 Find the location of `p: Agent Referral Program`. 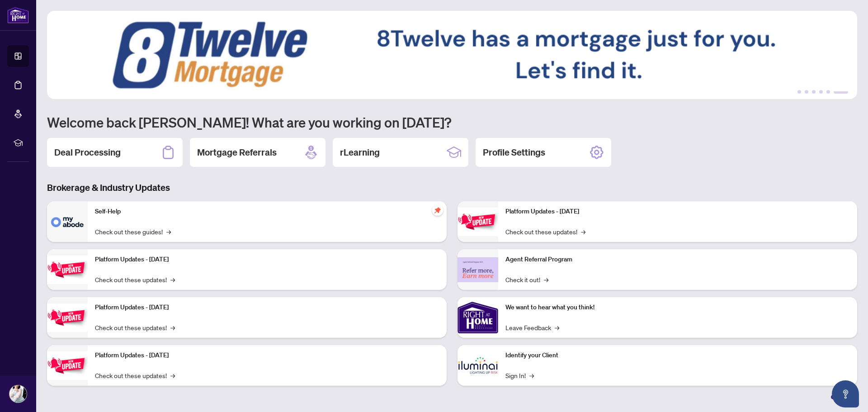

p: Agent Referral Program is located at coordinates (677, 260).